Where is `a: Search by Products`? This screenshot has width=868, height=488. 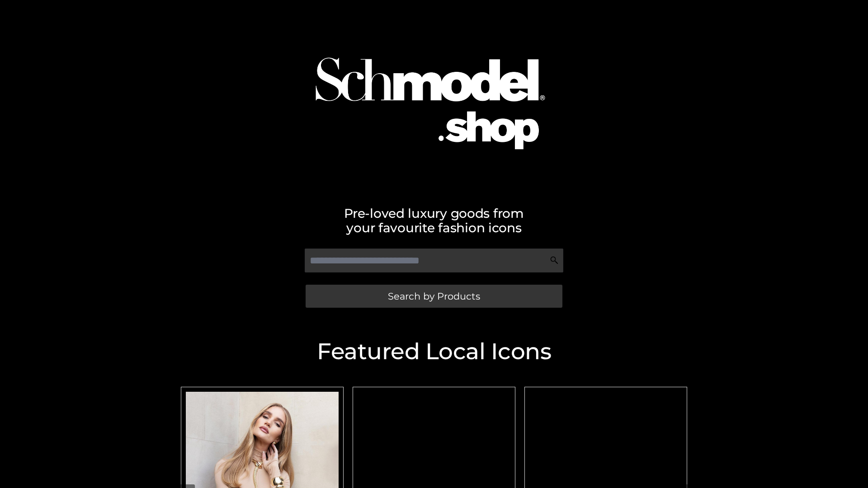 a: Search by Products is located at coordinates (434, 296).